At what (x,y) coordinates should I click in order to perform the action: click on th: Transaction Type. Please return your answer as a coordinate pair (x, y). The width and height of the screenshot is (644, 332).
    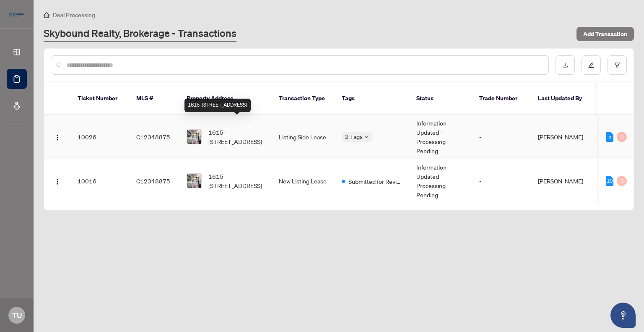
    Looking at the image, I should click on (303, 99).